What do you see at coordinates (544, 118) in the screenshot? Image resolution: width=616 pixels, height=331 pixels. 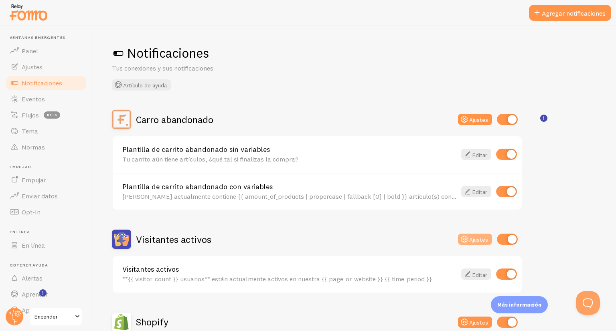 I see `svg: <p>🛍️ For Shopify Users</p><p>To use the <strong>Abandoned Cart with Variables</strong> template,...` at bounding box center [544, 118].